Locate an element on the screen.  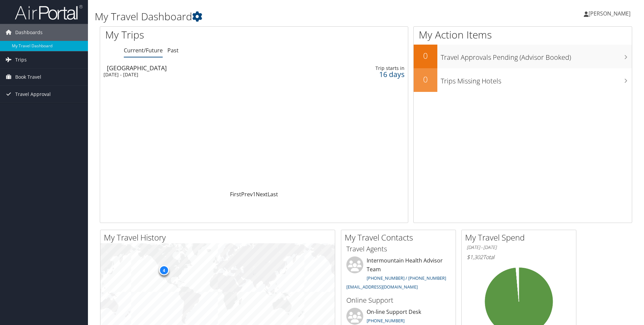
h1: My Travel Dashboard is located at coordinates (275, 16).